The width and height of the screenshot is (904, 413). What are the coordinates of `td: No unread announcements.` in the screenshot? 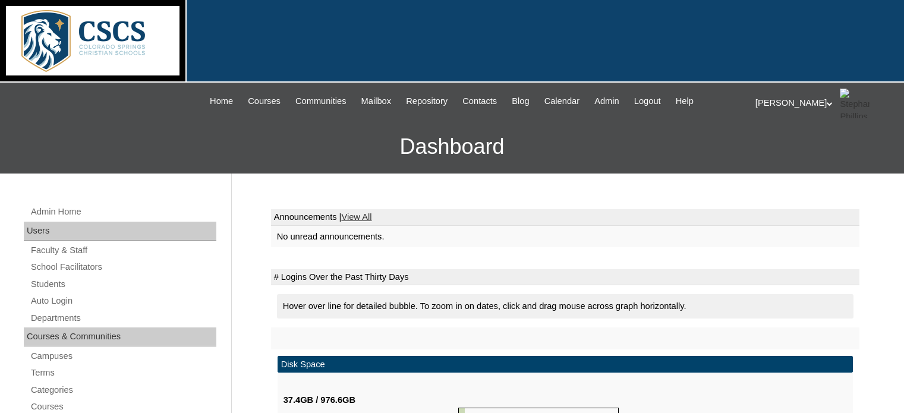 It's located at (565, 236).